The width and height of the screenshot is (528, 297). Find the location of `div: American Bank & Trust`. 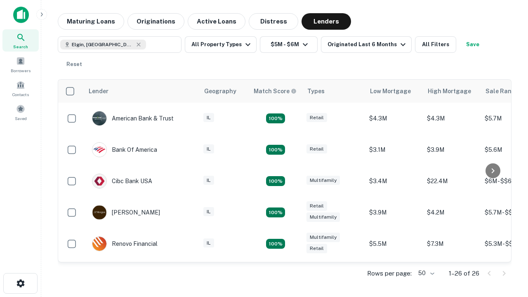

div: American Bank & Trust is located at coordinates (133, 118).